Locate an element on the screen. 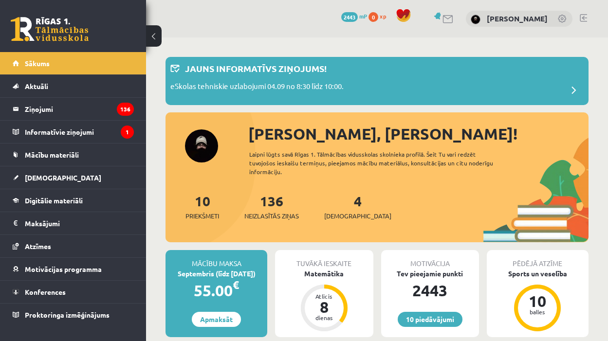 This screenshot has height=341, width=608. a: Jauns informatīvs ziņojums! eSkolas tehniskie uzlabojumi 04.09 no 8:30 līdz 10:00. is located at coordinates (377, 81).